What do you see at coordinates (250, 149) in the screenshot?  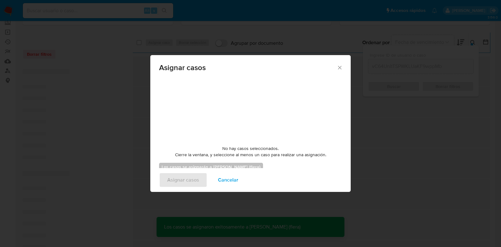 I see `span: No hay casos seleccionados.` at bounding box center [250, 149].